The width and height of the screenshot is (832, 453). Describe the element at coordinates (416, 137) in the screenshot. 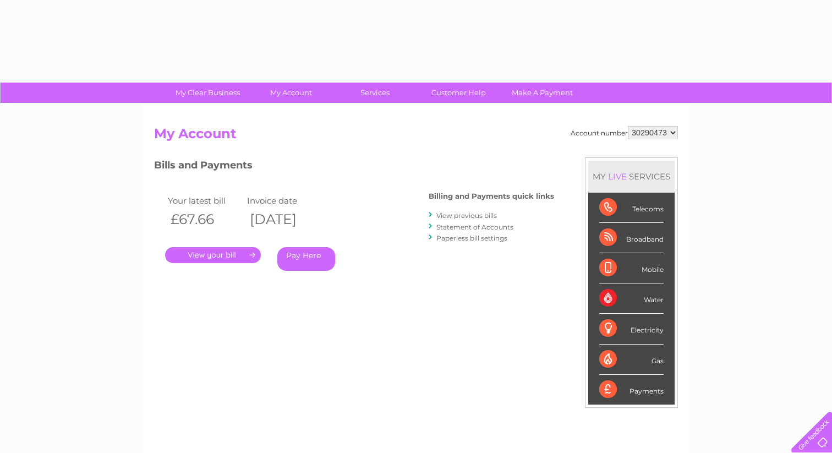

I see `h2: My Account` at that location.